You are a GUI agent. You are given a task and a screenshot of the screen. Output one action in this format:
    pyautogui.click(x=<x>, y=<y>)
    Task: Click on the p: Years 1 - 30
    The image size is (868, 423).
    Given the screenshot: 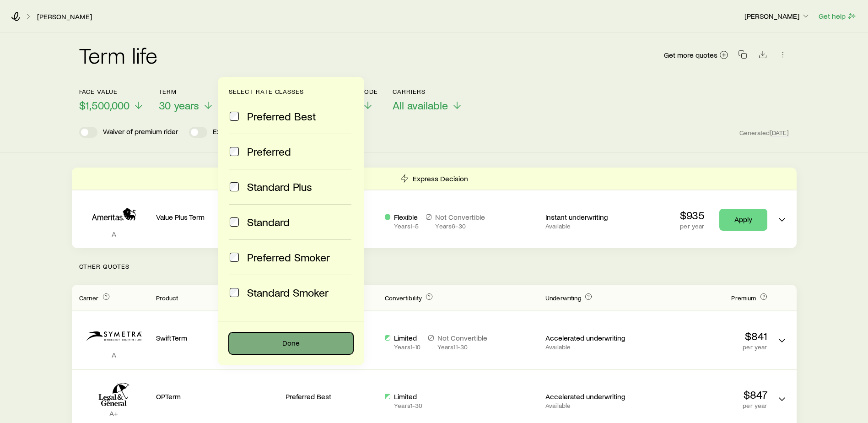 What is the action you would take?
    pyautogui.click(x=408, y=406)
    